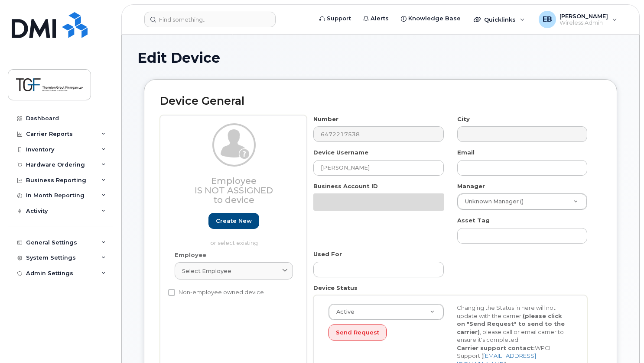  I want to click on a: Select employee, so click(234, 271).